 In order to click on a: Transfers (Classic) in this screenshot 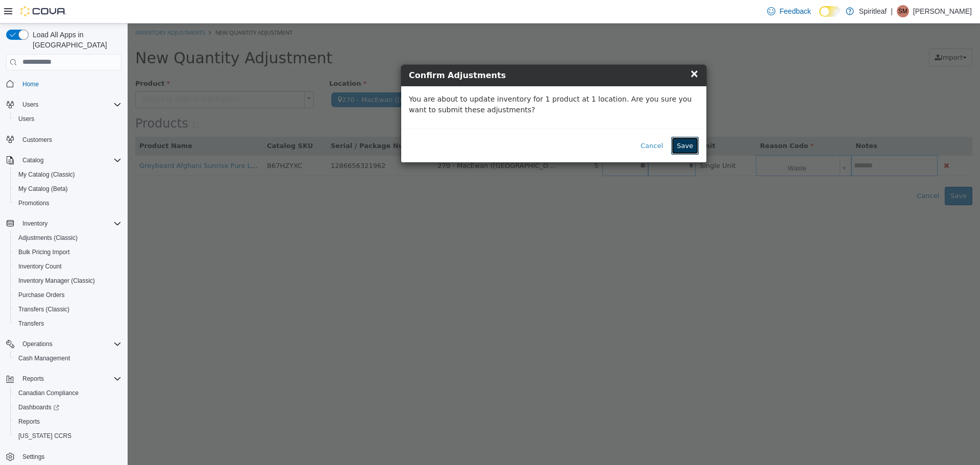, I will do `click(44, 310)`.